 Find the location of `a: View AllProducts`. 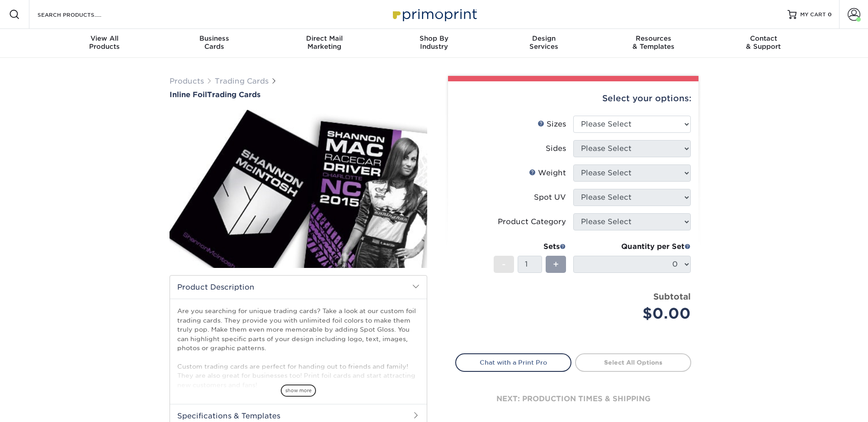

a: View AllProducts is located at coordinates (105, 43).